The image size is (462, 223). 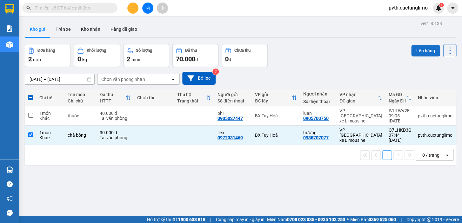 I want to click on button: Trên xe, so click(x=63, y=29).